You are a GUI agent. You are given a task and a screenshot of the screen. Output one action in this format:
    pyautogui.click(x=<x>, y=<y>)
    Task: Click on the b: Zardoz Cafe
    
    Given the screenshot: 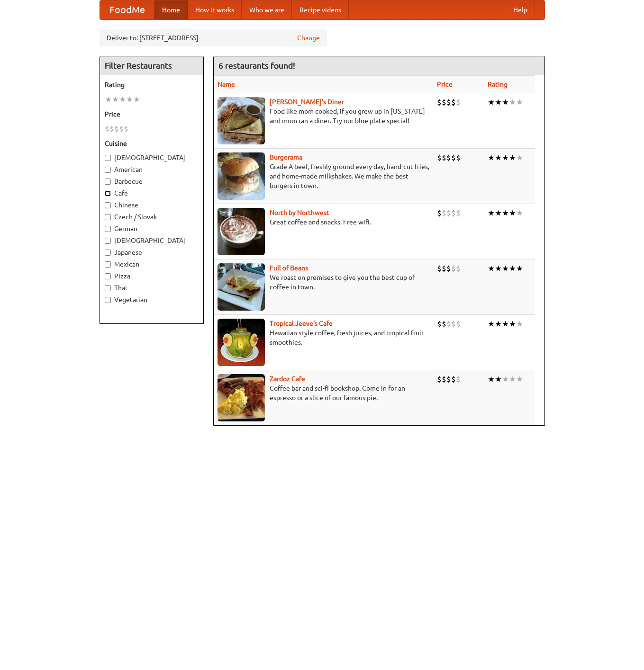 What is the action you would take?
    pyautogui.click(x=287, y=379)
    